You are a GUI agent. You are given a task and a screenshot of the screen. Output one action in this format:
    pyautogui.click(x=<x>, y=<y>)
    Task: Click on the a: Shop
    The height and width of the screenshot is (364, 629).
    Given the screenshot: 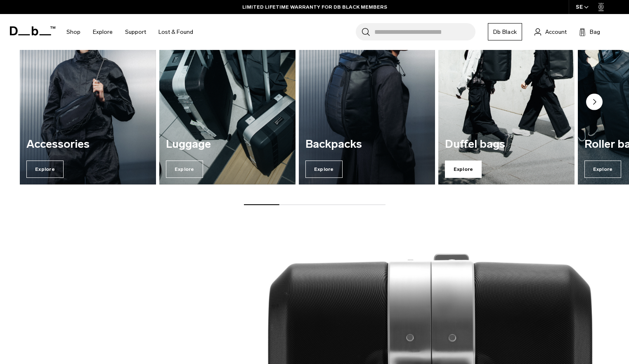 What is the action you would take?
    pyautogui.click(x=74, y=32)
    